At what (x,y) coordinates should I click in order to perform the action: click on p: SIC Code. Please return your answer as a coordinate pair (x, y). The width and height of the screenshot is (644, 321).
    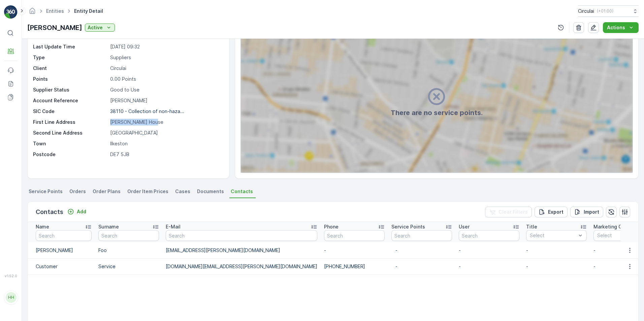
    Looking at the image, I should click on (70, 111).